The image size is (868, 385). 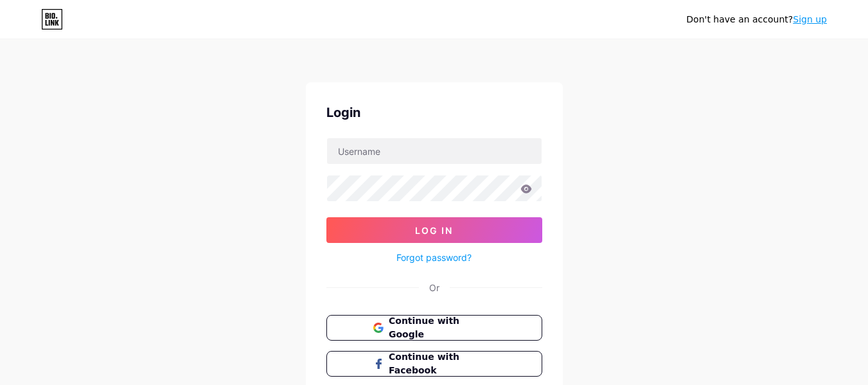 I want to click on span: Continue with Facebook, so click(x=441, y=364).